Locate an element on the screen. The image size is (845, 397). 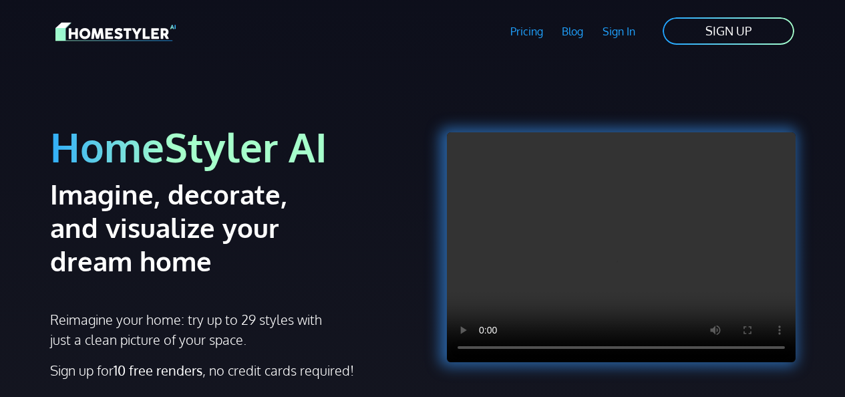
strong: 10 free renders is located at coordinates (158, 370).